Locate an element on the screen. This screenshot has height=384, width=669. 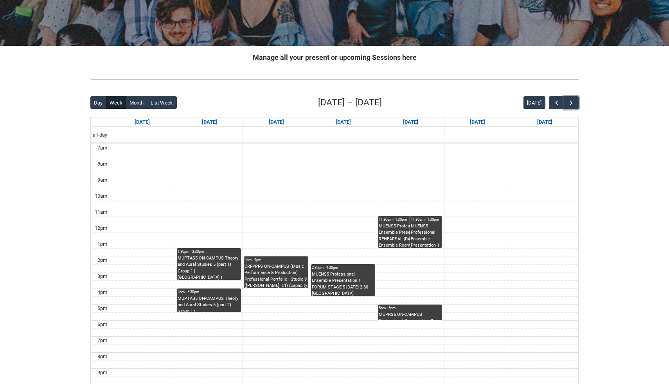
div: 1:30pm - 3:30pm is located at coordinates (209, 251).